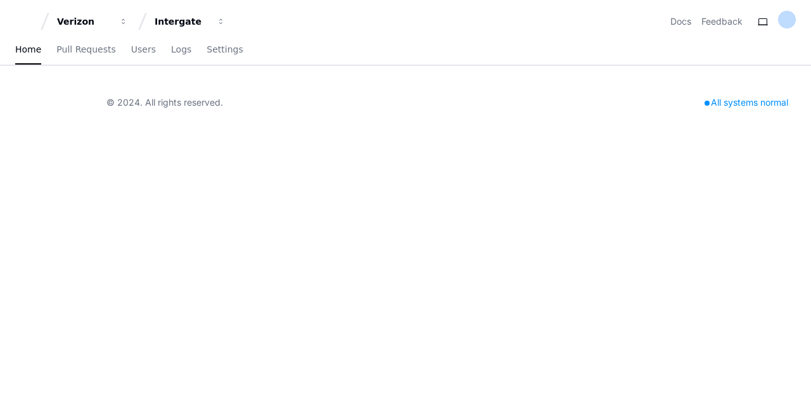 The width and height of the screenshot is (811, 400). What do you see at coordinates (84, 22) in the screenshot?
I see `div: Verizon` at bounding box center [84, 22].